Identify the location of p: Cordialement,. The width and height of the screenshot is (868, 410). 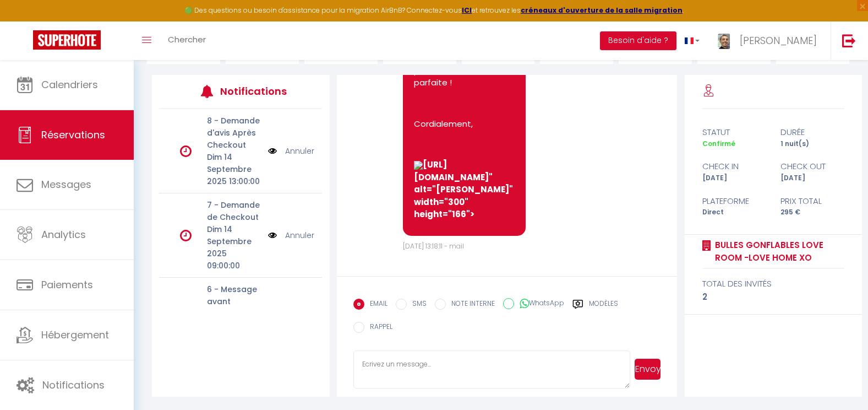
(464, 124).